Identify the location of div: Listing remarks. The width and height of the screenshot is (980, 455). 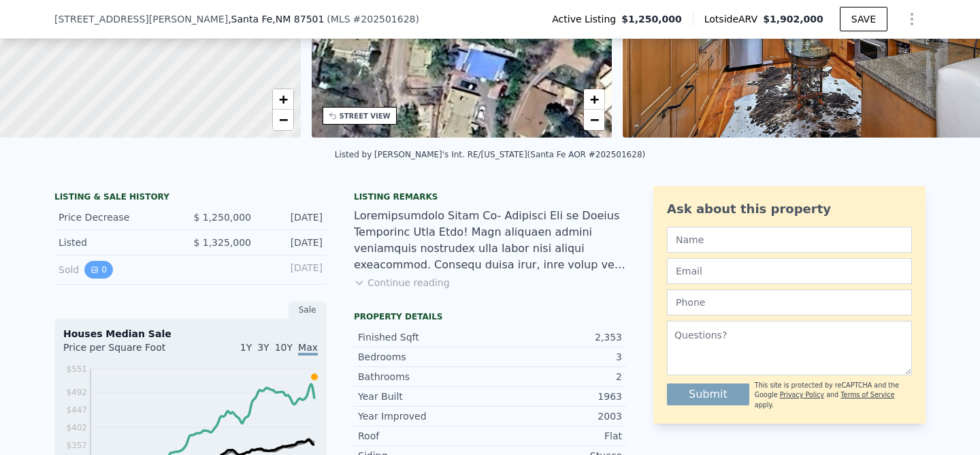
(490, 197).